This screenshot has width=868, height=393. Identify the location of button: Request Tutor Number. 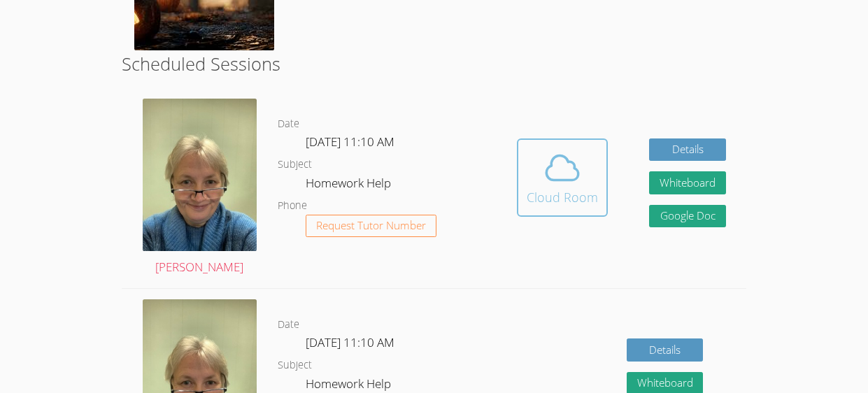
(371, 226).